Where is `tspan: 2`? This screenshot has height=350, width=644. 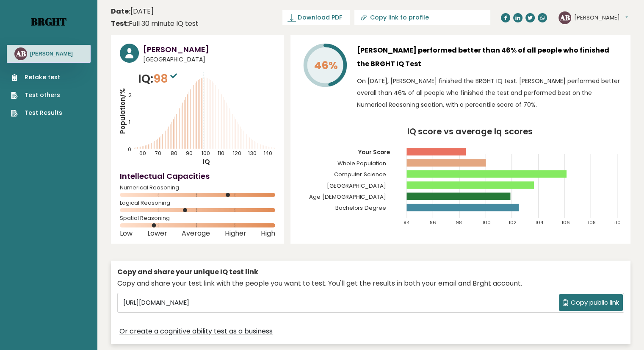
tspan: 2 is located at coordinates (130, 95).